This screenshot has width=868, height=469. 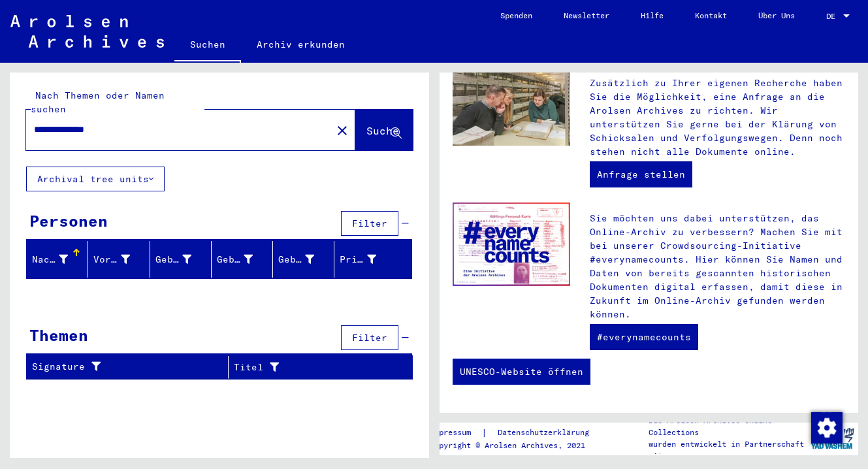 What do you see at coordinates (384, 130) in the screenshot?
I see `button: Suche` at bounding box center [384, 130].